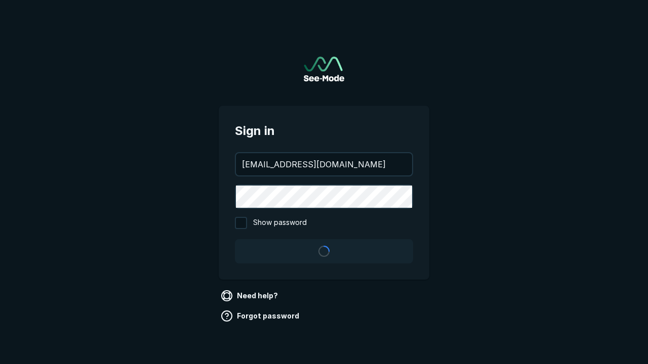 The height and width of the screenshot is (364, 648). I want to click on a: Go to sign in, so click(324, 69).